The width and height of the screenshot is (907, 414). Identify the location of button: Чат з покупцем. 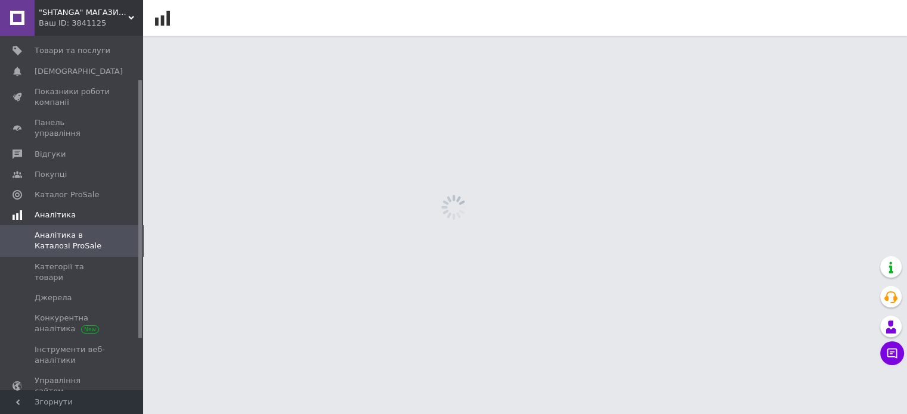
(892, 353).